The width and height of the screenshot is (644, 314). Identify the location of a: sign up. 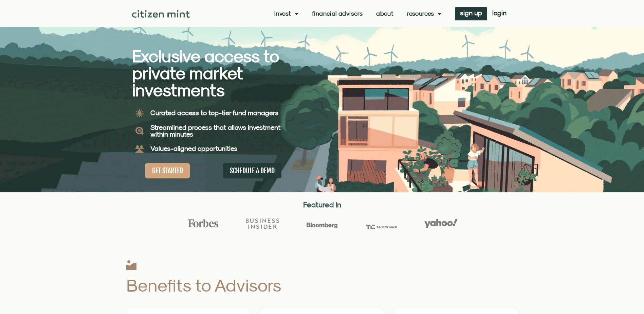
(471, 13).